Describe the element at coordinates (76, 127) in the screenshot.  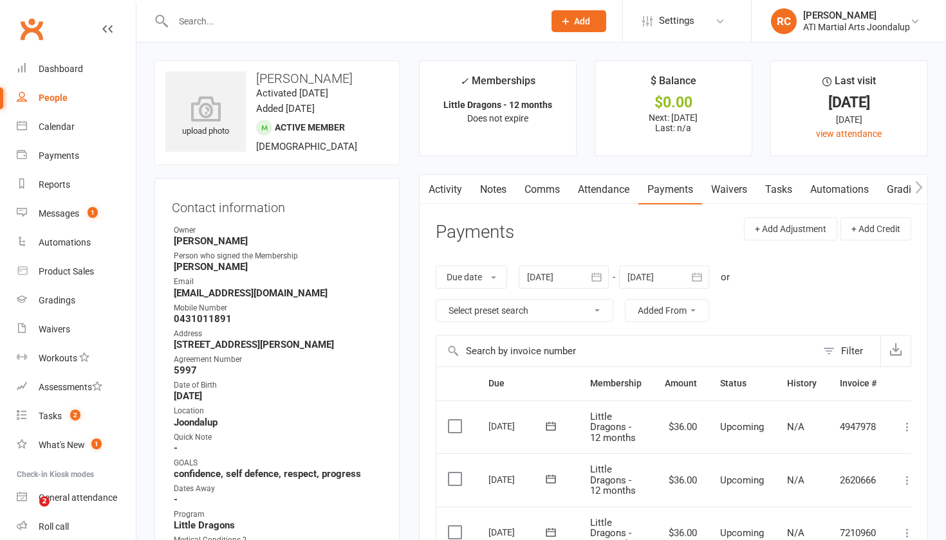
I see `a: Calendar` at that location.